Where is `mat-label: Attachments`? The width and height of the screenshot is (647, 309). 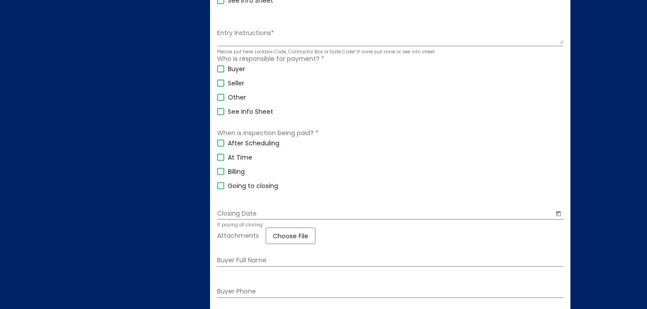
mat-label: Attachments is located at coordinates (241, 236).